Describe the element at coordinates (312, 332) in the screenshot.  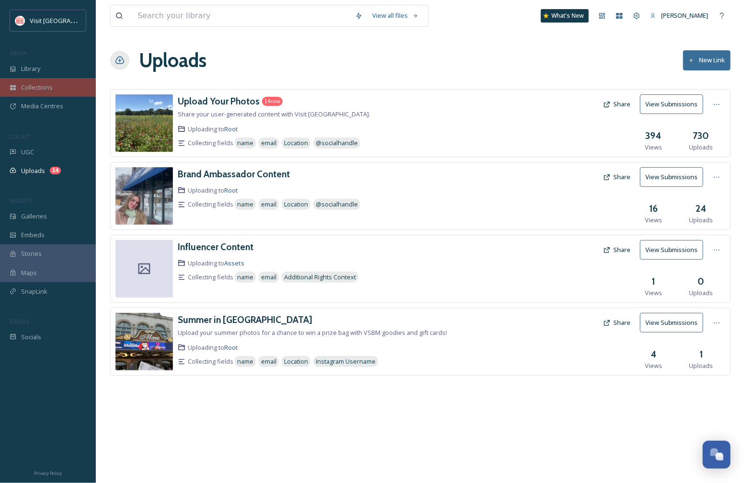
I see `span: Upload your summer photos for a chance to win a prize bag with VSBM goodies and gift cards!` at that location.